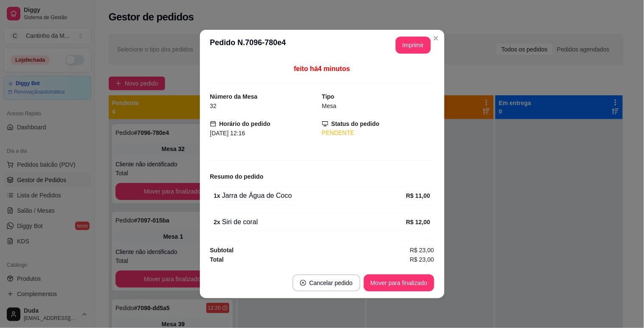  What do you see at coordinates (325, 124) in the screenshot?
I see `span: desktop` at bounding box center [325, 124].